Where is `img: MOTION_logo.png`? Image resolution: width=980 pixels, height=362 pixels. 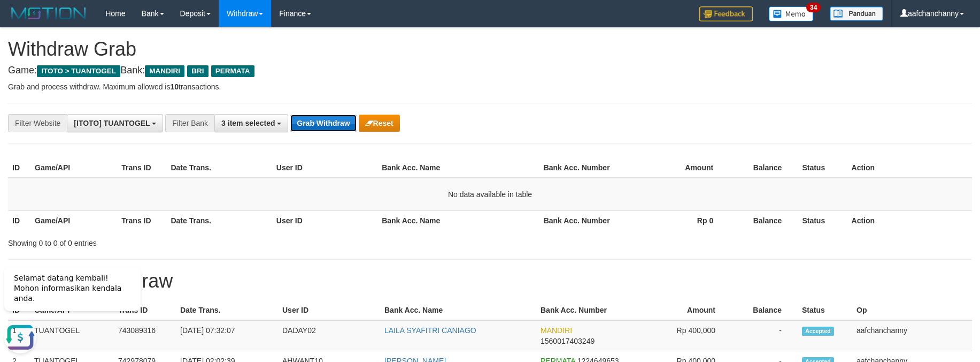
img: MOTION_logo.png is located at coordinates (49, 13).